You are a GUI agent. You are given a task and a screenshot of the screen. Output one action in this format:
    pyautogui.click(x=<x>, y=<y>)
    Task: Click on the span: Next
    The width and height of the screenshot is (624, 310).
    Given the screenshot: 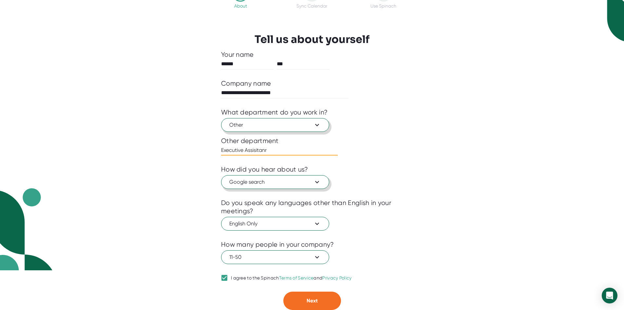 What is the action you would take?
    pyautogui.click(x=312, y=300)
    